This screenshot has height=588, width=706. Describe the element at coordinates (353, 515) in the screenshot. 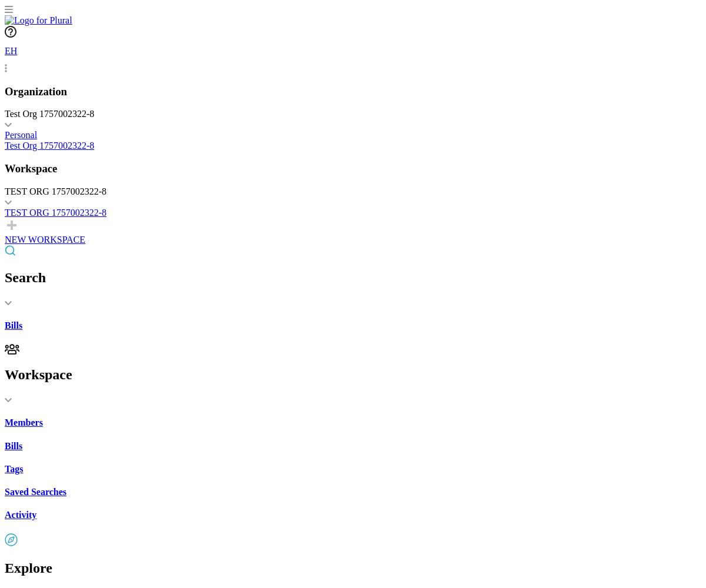

I see `a: Activity` at that location.